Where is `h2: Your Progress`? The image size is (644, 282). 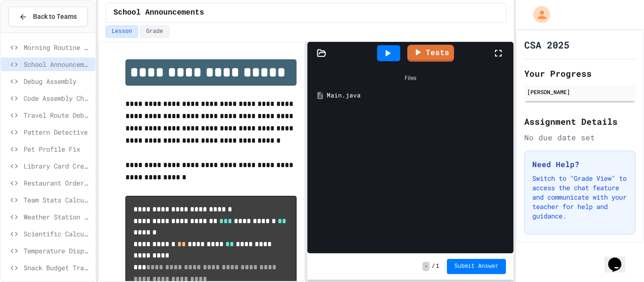 h2: Your Progress is located at coordinates (580, 73).